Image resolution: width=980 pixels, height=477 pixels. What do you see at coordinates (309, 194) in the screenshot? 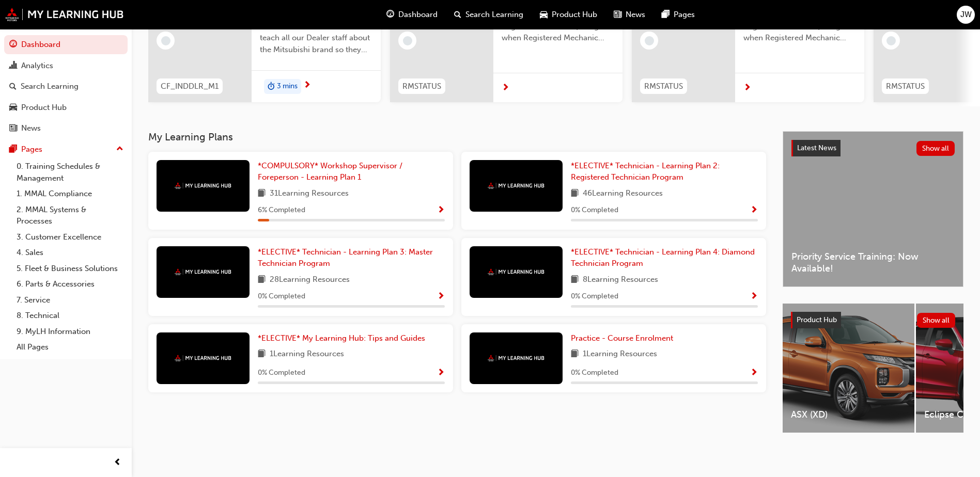
I see `span: 31 Learning Resources` at bounding box center [309, 194].